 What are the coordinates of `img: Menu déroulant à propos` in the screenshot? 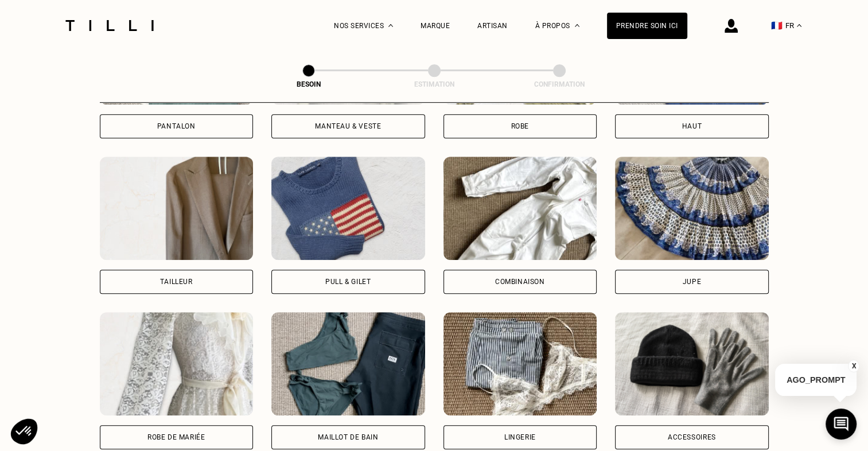 It's located at (577, 25).